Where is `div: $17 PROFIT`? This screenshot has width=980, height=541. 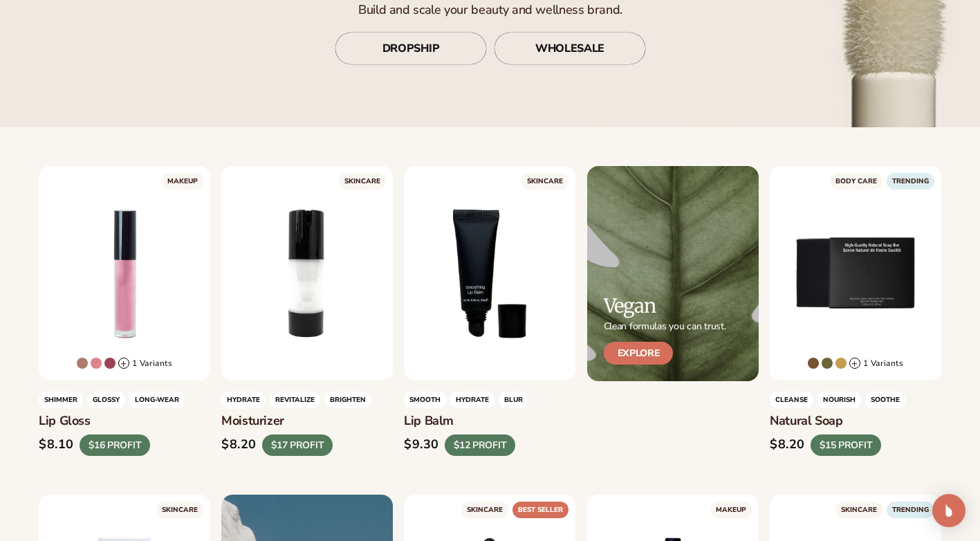
div: $17 PROFIT is located at coordinates (297, 445).